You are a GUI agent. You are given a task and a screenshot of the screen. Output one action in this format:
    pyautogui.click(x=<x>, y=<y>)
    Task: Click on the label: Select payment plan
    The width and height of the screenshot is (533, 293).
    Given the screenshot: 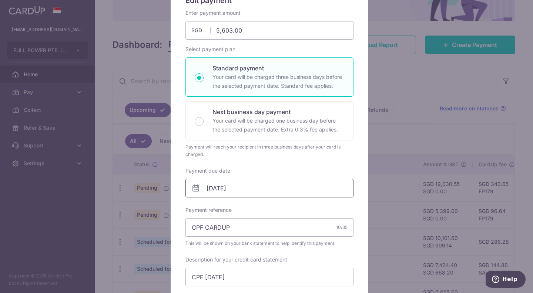 What is the action you would take?
    pyautogui.click(x=210, y=49)
    